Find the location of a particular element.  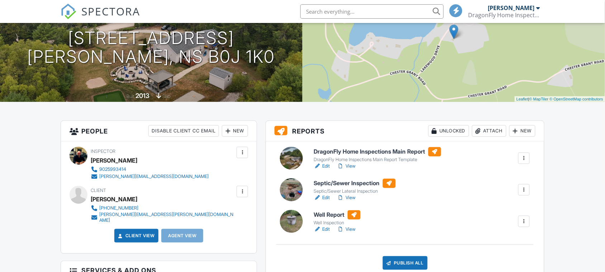

h6: Septic/Sewer Inspection is located at coordinates (355, 183).